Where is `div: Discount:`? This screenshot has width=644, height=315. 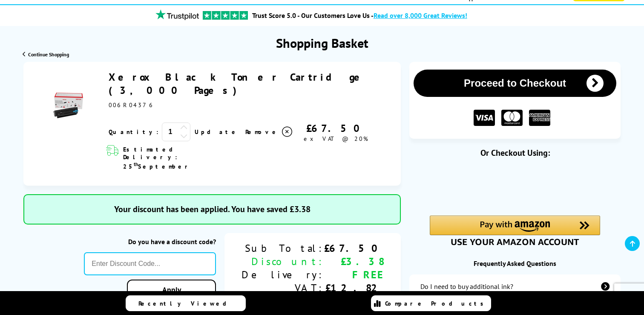
div: Discount: is located at coordinates (283, 261).